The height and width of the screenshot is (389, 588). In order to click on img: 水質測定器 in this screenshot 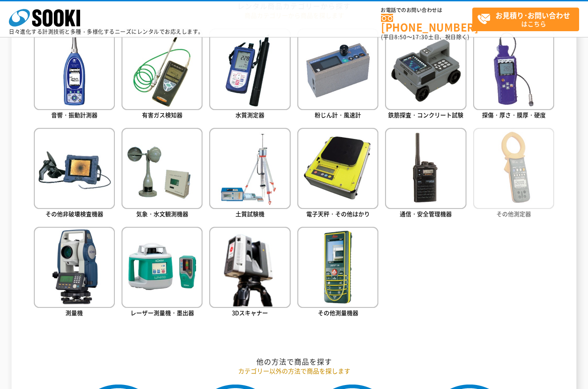, I will do `click(250, 69)`.